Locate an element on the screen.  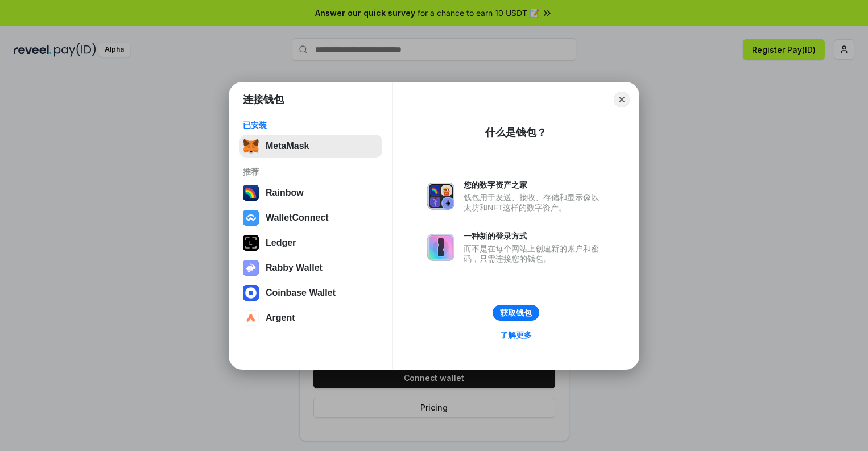
button: Close is located at coordinates (622, 100).